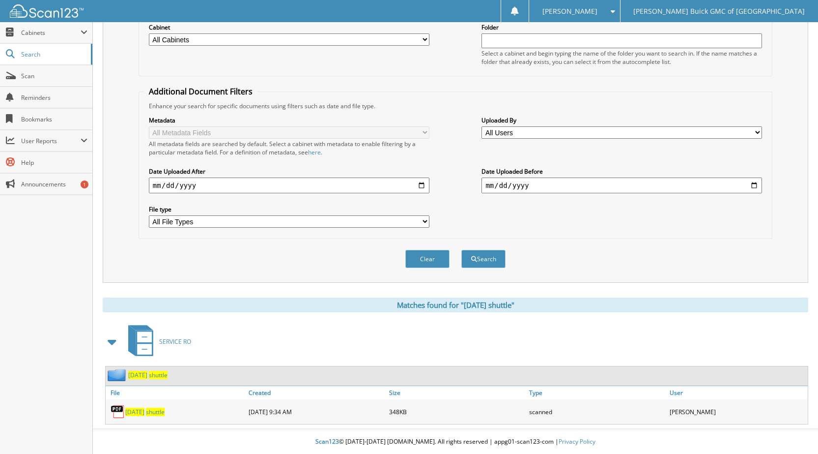 Image resolution: width=818 pixels, height=454 pixels. Describe the element at coordinates (457, 411) in the screenshot. I see `div: 348KB` at that location.